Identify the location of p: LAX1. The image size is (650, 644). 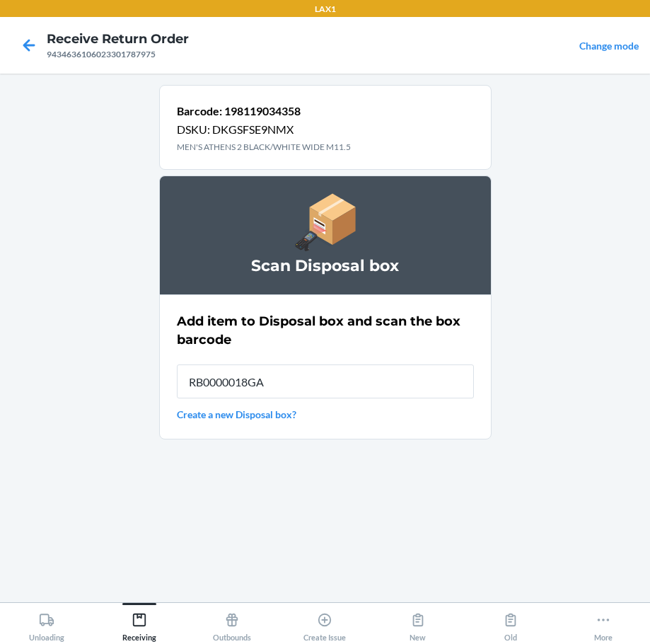
(325, 9).